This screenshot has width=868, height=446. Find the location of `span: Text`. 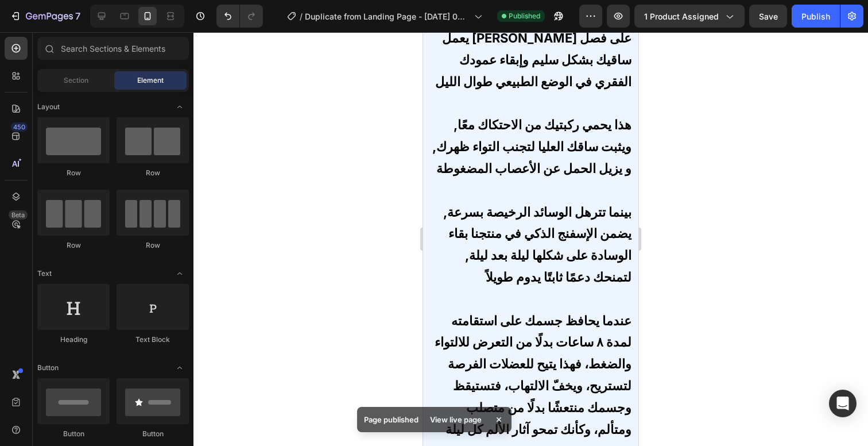

span: Text is located at coordinates (44, 274).